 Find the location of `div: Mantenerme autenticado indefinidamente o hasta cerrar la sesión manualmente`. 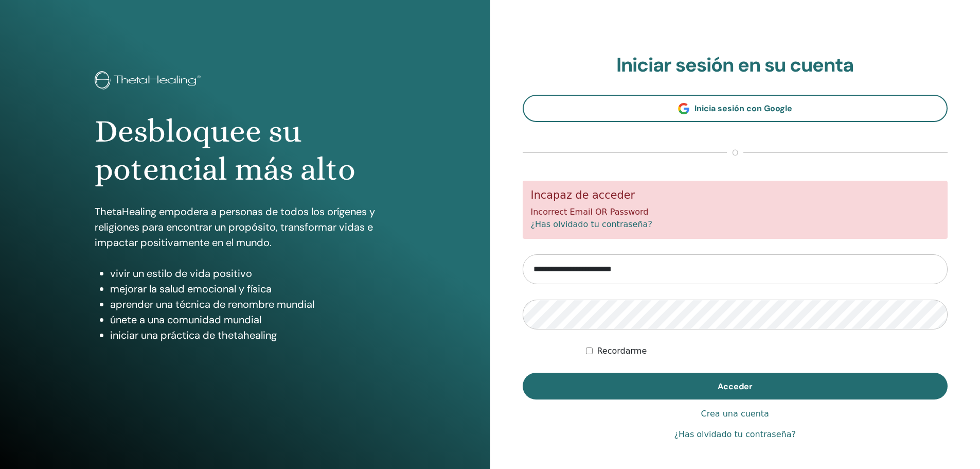

div: Mantenerme autenticado indefinidamente o hasta cerrar la sesión manualmente is located at coordinates (767, 351).